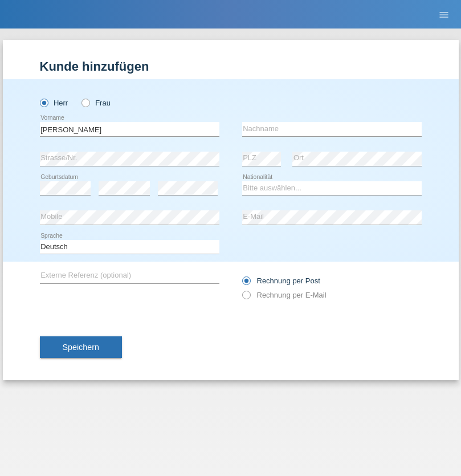 Image resolution: width=461 pixels, height=476 pixels. What do you see at coordinates (81, 347) in the screenshot?
I see `button: Speichern` at bounding box center [81, 347].